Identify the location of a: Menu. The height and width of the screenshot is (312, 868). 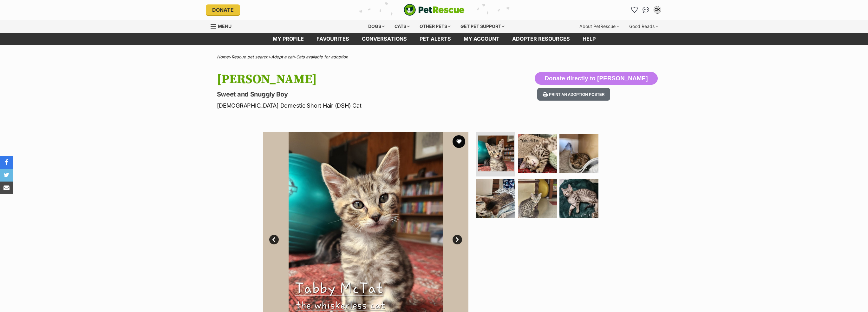
(224, 26).